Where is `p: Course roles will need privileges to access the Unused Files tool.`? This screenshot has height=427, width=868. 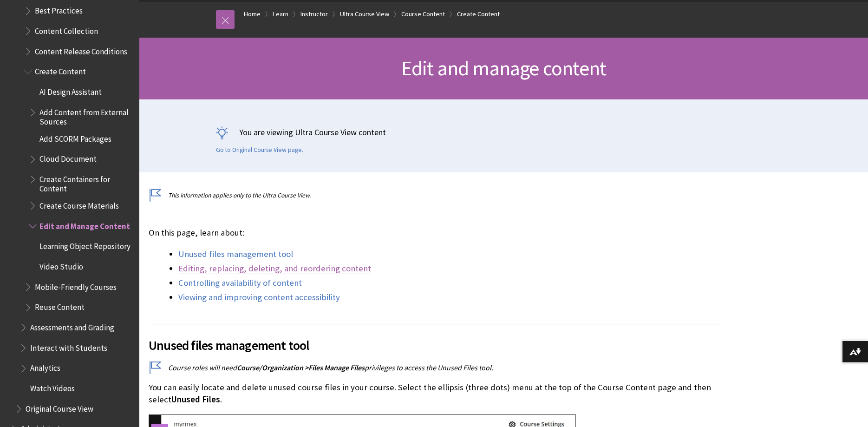 p: Course roles will need privileges to access the Unused Files tool. is located at coordinates (435, 367).